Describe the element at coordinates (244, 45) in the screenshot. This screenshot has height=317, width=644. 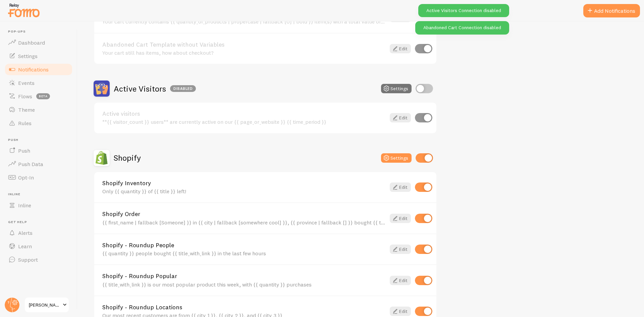
I see `a: Abandoned Cart Template without Variables` at that location.